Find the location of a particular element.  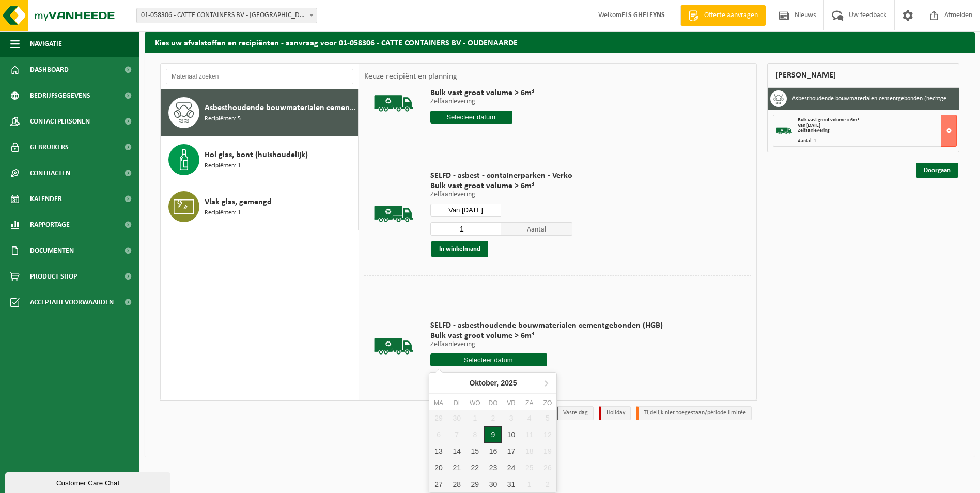

span: Navigatie is located at coordinates (46, 44).